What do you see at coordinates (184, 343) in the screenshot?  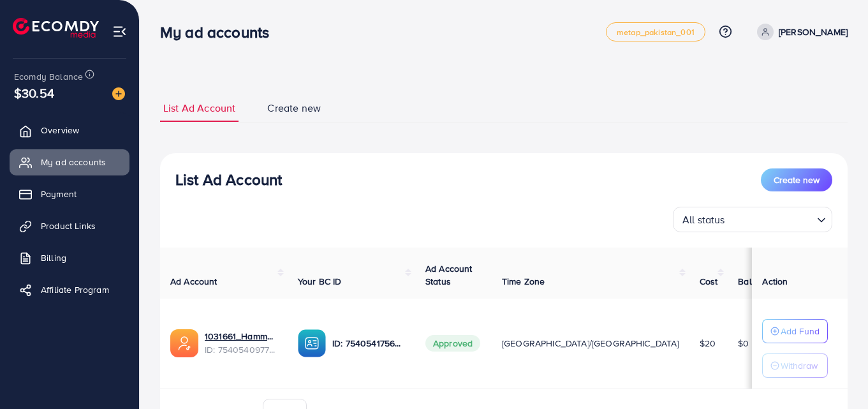 I see `img: ic-ads-acc.e4c84228.svg` at bounding box center [184, 343].